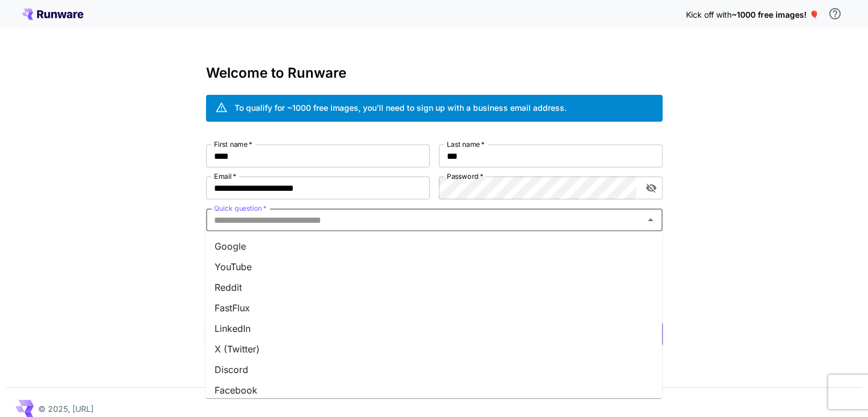  Describe the element at coordinates (465, 176) in the screenshot. I see `label: Password` at that location.